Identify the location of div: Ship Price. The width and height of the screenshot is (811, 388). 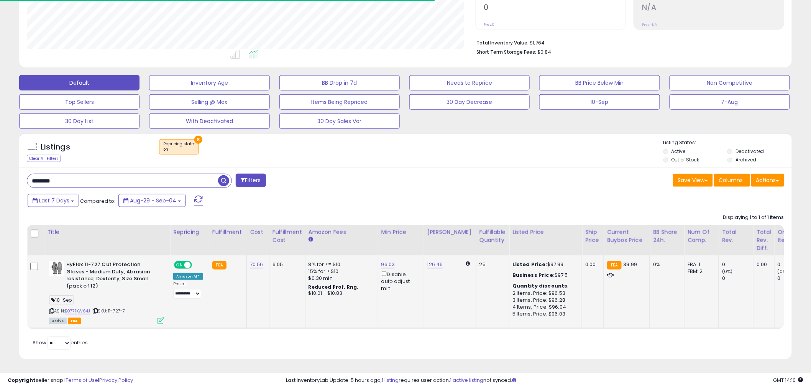
(593, 236).